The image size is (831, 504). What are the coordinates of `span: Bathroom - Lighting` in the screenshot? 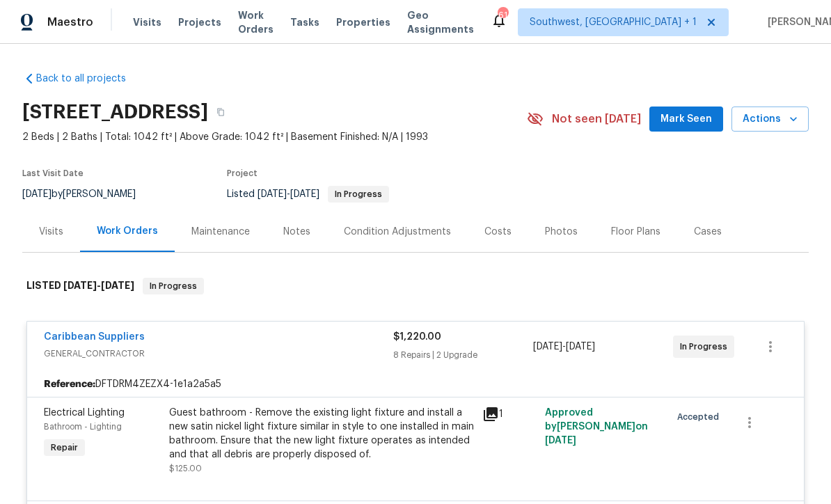 It's located at (82, 427).